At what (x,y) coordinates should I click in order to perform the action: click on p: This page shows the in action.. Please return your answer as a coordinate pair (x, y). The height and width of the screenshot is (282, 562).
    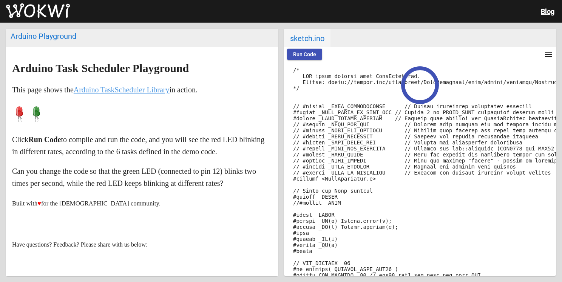
    Looking at the image, I should click on (142, 90).